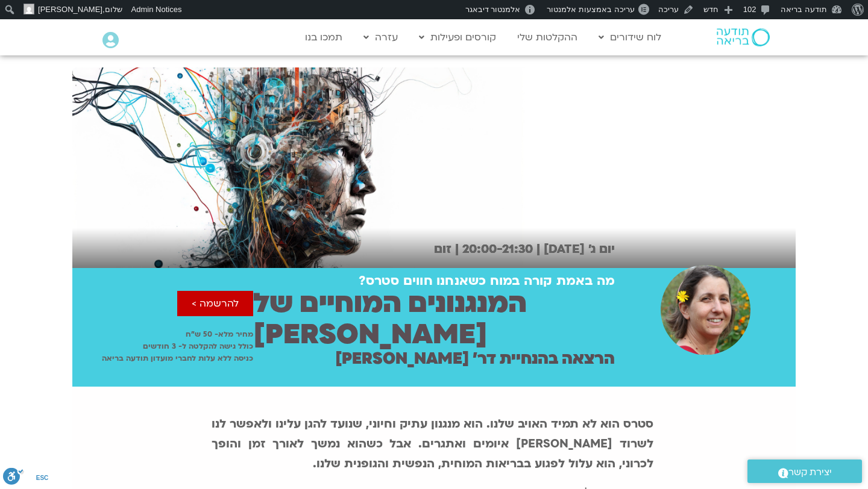  I want to click on img: תודעה בריאה, so click(743, 38).